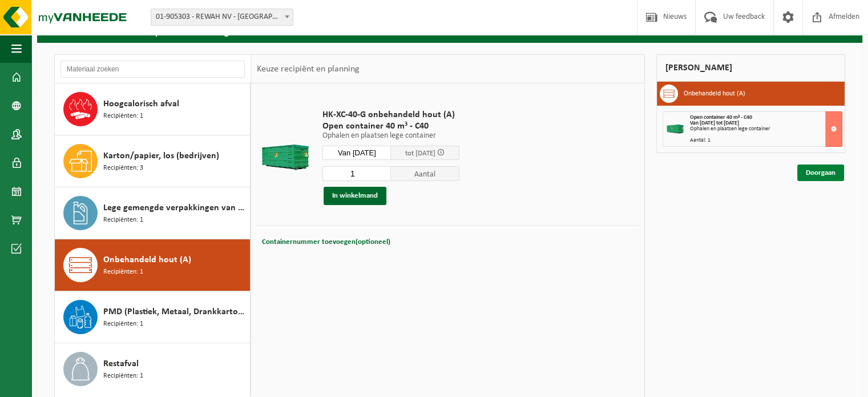  Describe the element at coordinates (121, 364) in the screenshot. I see `span: Restafval` at that location.